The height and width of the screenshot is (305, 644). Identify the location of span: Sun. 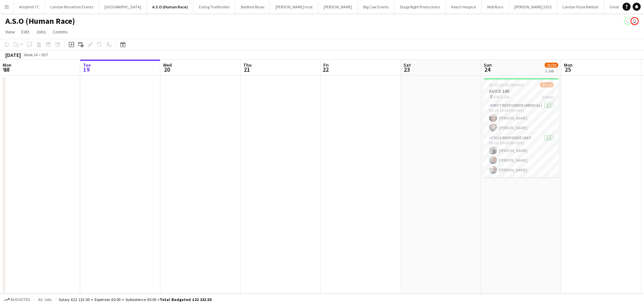
(488, 65).